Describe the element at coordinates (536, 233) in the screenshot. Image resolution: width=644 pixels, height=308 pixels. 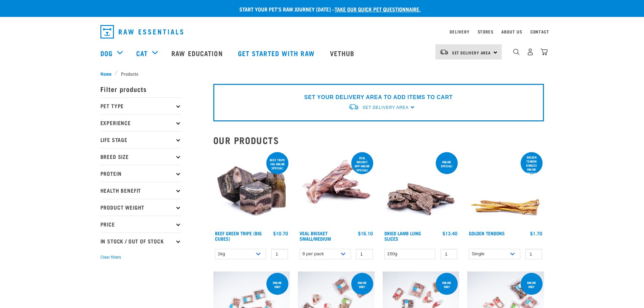
I see `div: $1.70` at that location.